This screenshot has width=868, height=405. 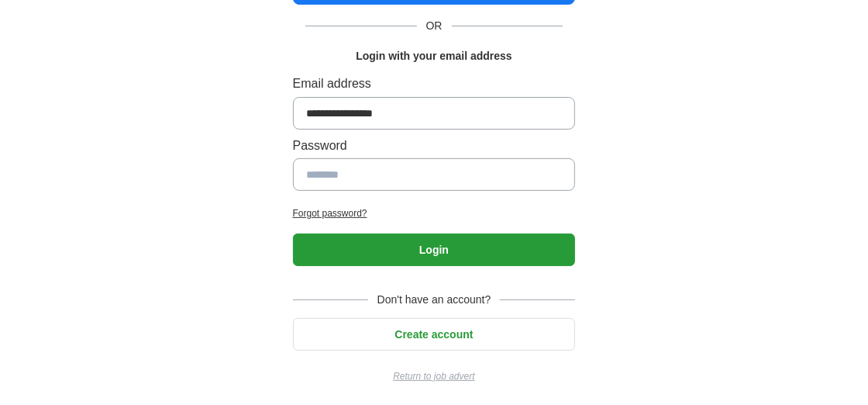 I want to click on button: Login, so click(x=434, y=250).